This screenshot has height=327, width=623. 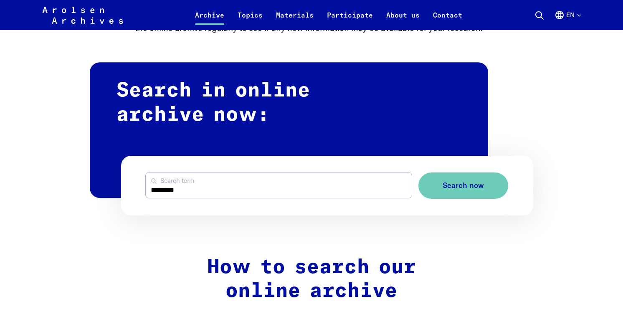 I want to click on a: Topics, so click(x=250, y=20).